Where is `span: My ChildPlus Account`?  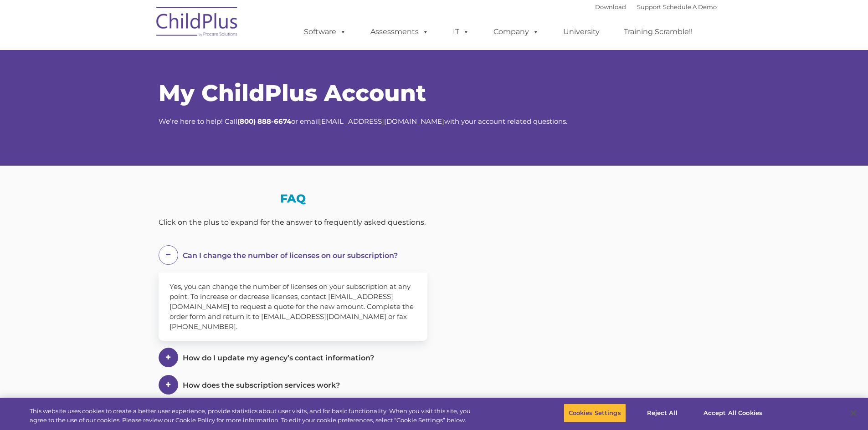 span: My ChildPlus Account is located at coordinates (292, 93).